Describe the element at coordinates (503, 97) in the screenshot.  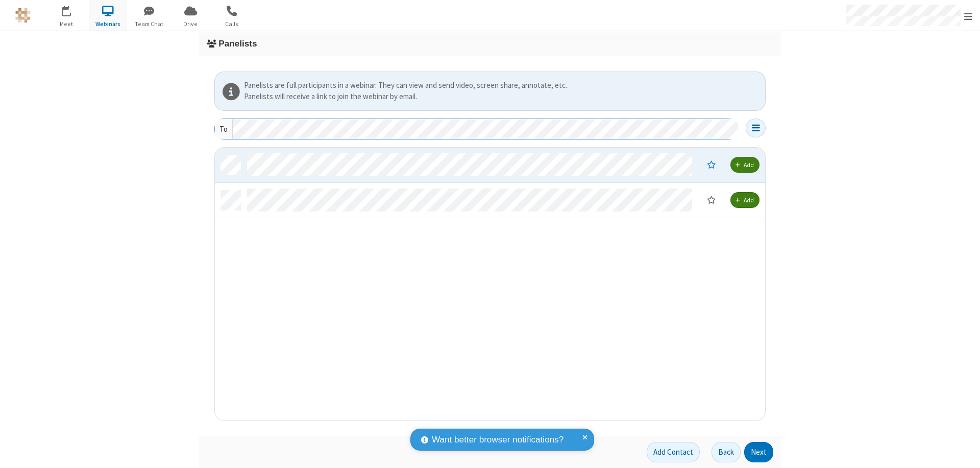
I see `div: Panelists will receive a link to join the webinar by email.` at that location.